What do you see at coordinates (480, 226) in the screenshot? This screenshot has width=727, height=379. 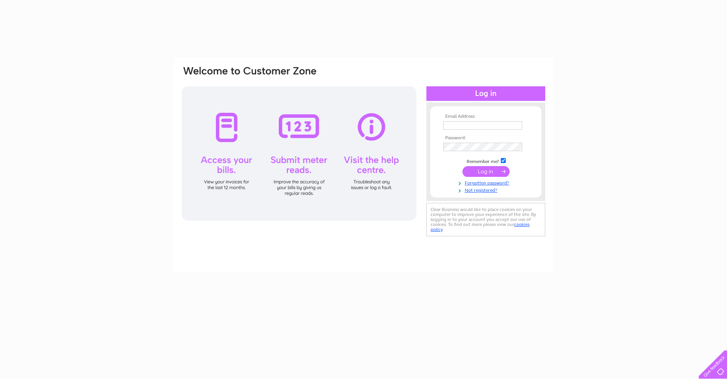 I see `a: cookies policy` at bounding box center [480, 226].